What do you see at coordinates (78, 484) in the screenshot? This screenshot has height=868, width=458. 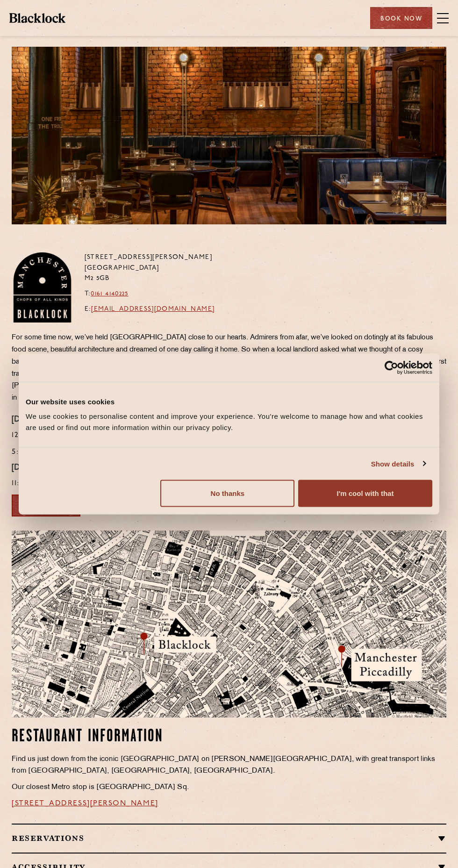 I see `p: 11:45am - 7:30pm (Last Seating)` at bounding box center [78, 484].